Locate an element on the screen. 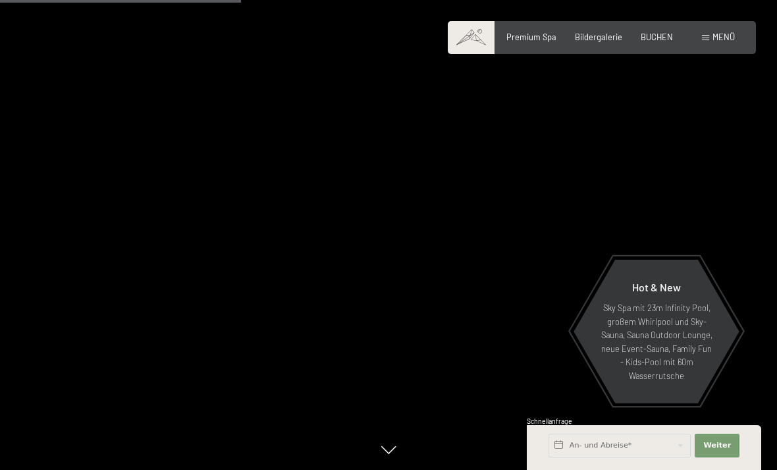  span: Premium Spa is located at coordinates (532, 37).